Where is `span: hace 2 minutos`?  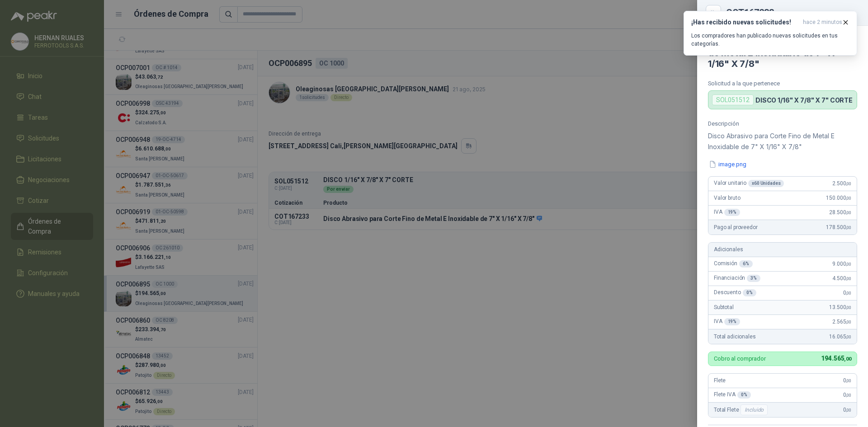
span: hace 2 minutos is located at coordinates (822, 22).